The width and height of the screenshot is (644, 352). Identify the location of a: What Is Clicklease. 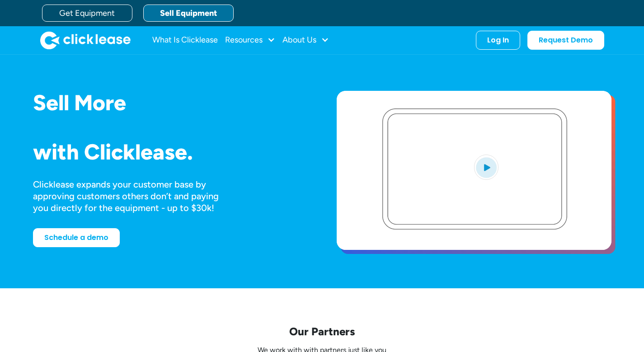
(185, 40).